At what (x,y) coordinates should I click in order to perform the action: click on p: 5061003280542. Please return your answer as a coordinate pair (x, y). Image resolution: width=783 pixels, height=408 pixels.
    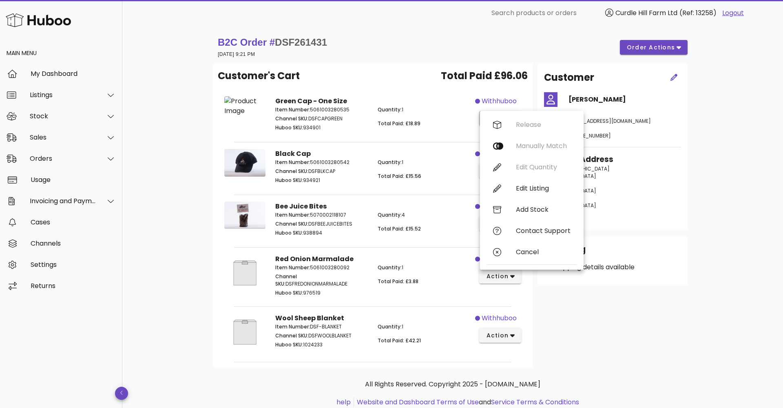
    Looking at the image, I should click on (321, 162).